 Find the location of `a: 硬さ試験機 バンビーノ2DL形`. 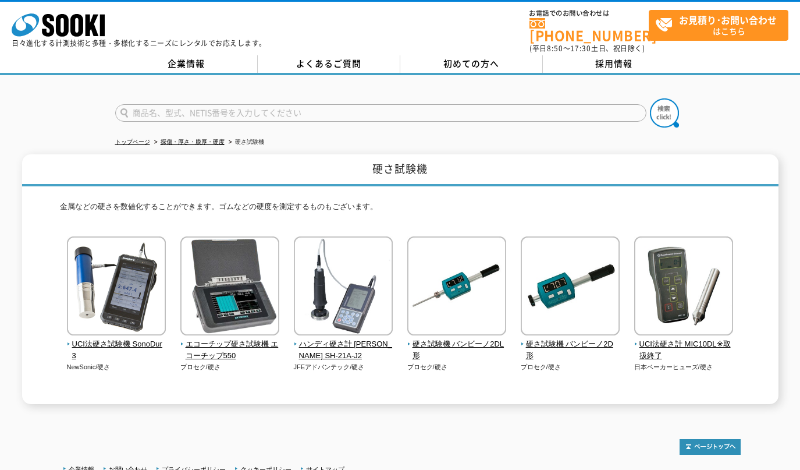

a: 硬さ試験機 バンビーノ2DL形 is located at coordinates (457, 345).